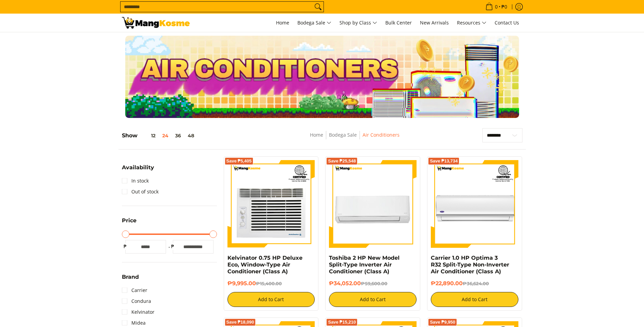 This screenshot has height=327, width=644. Describe the element at coordinates (129, 221) in the screenshot. I see `span: Price` at that location.